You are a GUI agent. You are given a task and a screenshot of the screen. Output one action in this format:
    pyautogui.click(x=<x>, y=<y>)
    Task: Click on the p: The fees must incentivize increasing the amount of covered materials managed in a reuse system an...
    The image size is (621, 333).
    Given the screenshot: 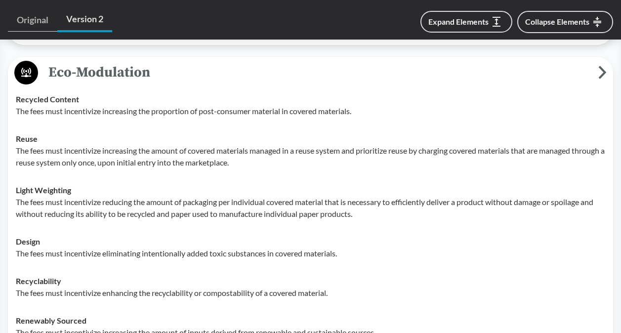 What is the action you would take?
    pyautogui.click(x=310, y=157)
    